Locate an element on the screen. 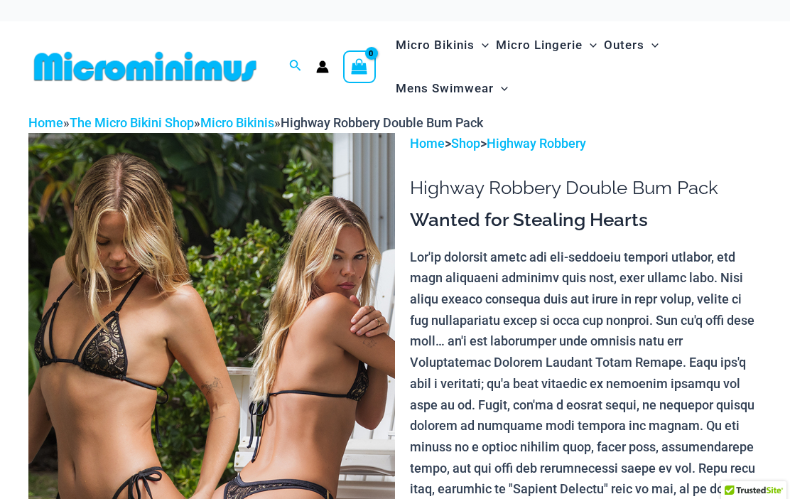  a: View Shopping Cart, empty is located at coordinates (360, 67).